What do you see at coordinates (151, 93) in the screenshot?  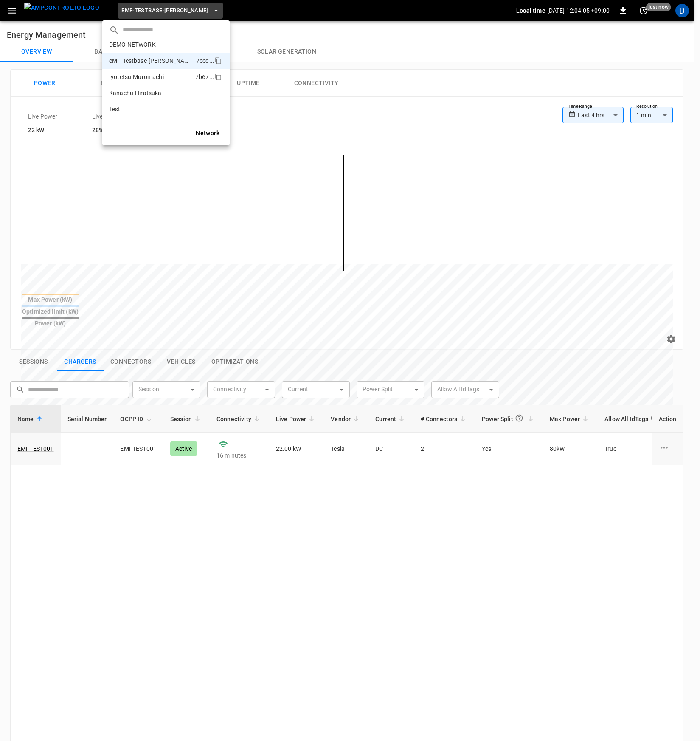 I see `p: Kanachu-Hiratsuka` at bounding box center [151, 93].